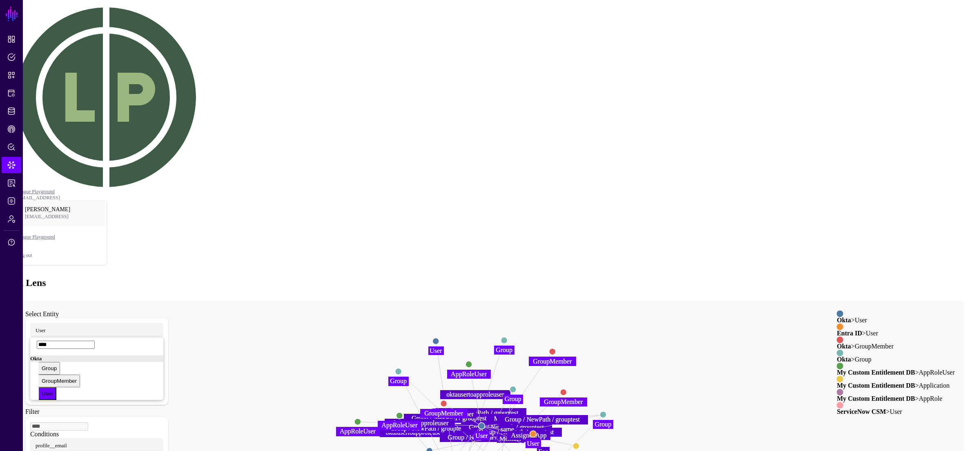  Describe the element at coordinates (12, 14) in the screenshot. I see `a: SGNL` at that location.